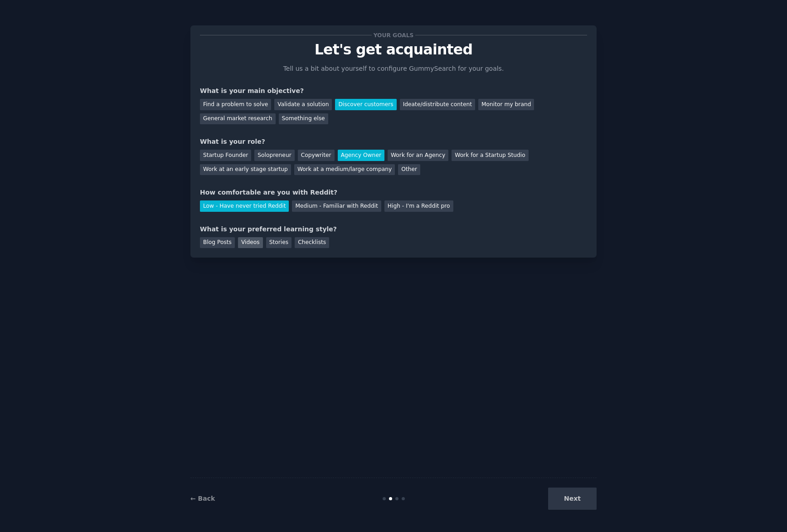  Describe the element at coordinates (217, 243) in the screenshot. I see `div: Blog Posts` at that location.